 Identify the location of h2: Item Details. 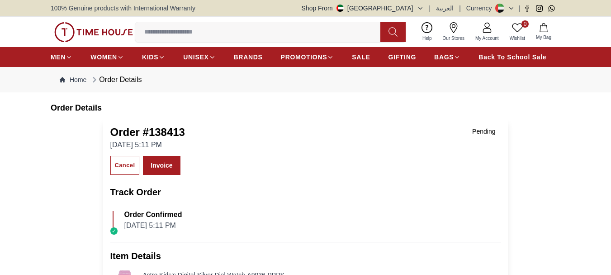
(306, 256).